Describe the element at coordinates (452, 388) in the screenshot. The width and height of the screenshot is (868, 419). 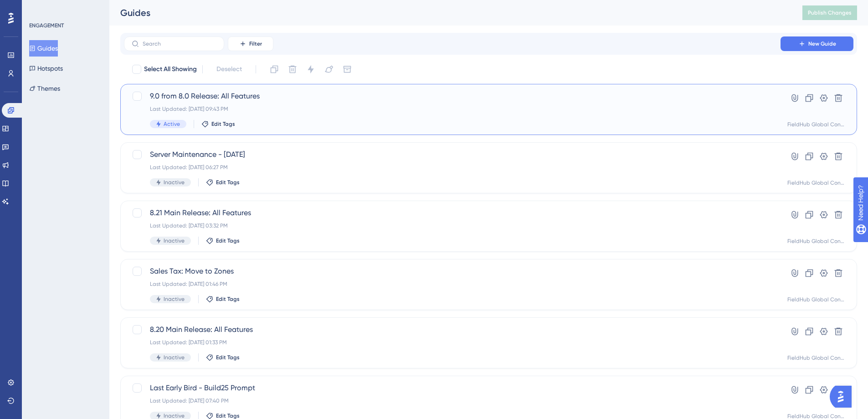
I see `span: Last Early Bird - Build25 Prompt` at that location.